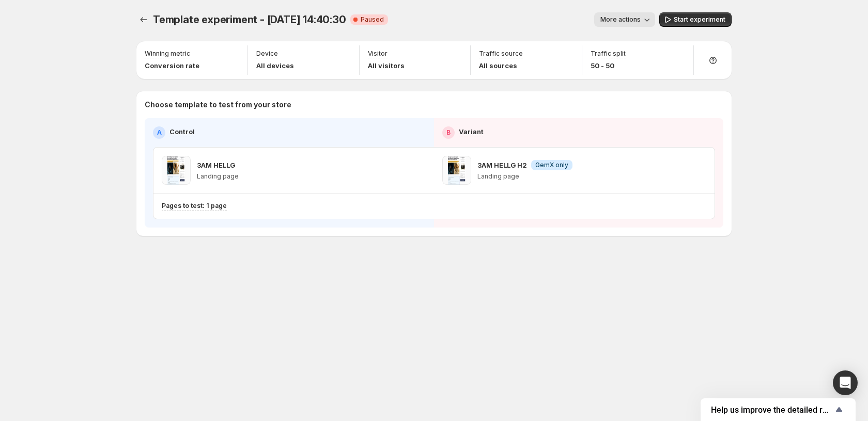 This screenshot has height=421, width=868. What do you see at coordinates (621, 20) in the screenshot?
I see `span: More actions` at bounding box center [621, 20].